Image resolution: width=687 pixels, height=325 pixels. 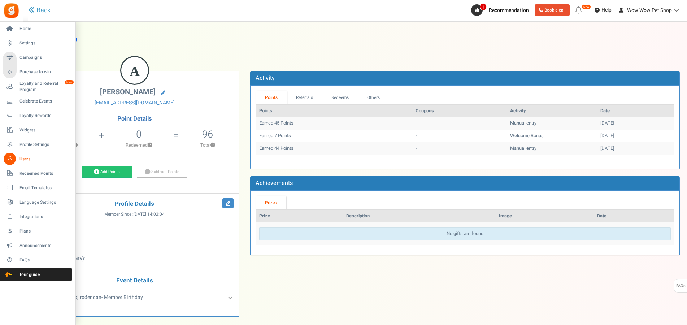 What do you see at coordinates (552, 136) in the screenshot?
I see `td: Welcome Bonus` at bounding box center [552, 136].